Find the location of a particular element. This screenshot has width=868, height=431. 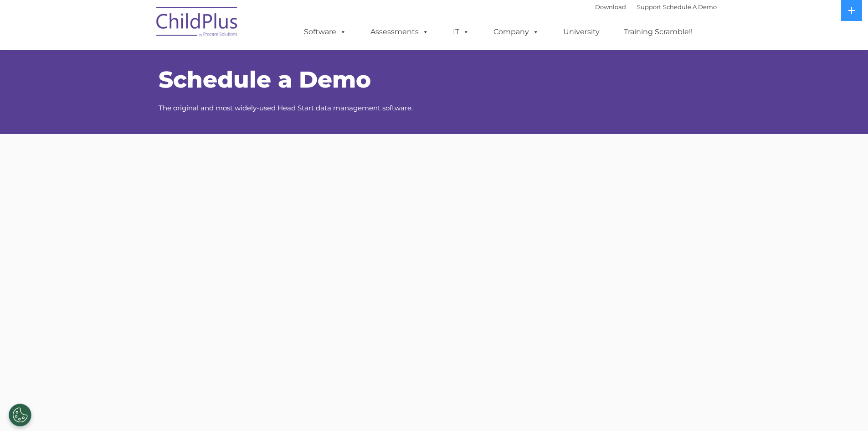

a: Assessments is located at coordinates (399, 32).